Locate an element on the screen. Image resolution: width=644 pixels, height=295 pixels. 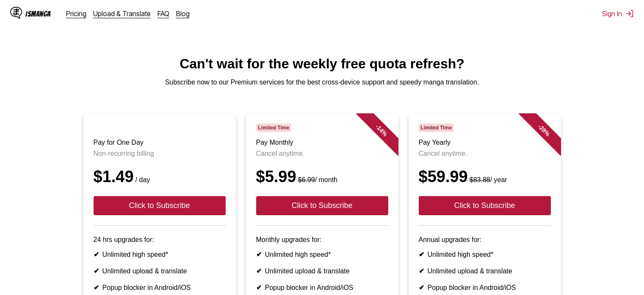
h3: Pay for One Day is located at coordinates (160, 143).